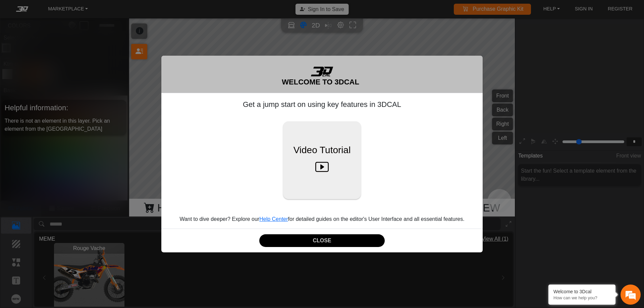 The width and height of the screenshot is (644, 308). What do you see at coordinates (107, 208) in the screenshot?
I see `div: Articles` at bounding box center [107, 208].